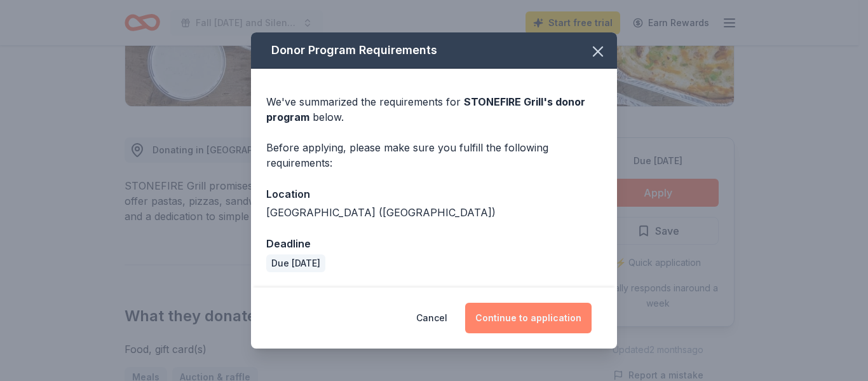 Image resolution: width=868 pixels, height=381 pixels. I want to click on button: Cancel, so click(431, 318).